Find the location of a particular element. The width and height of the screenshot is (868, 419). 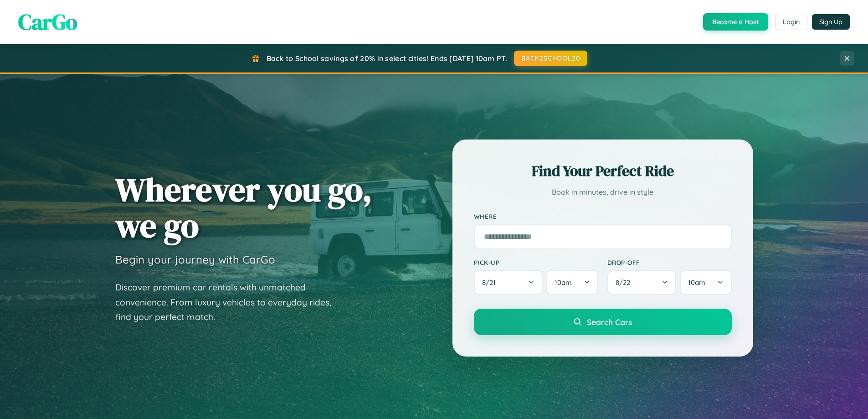

button: BACK2SCHOOL20 is located at coordinates (550, 58).